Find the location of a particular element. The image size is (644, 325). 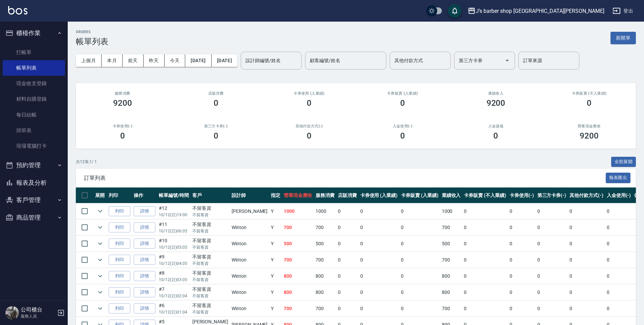

a: 現場電腦打卡 is located at coordinates (34, 146).